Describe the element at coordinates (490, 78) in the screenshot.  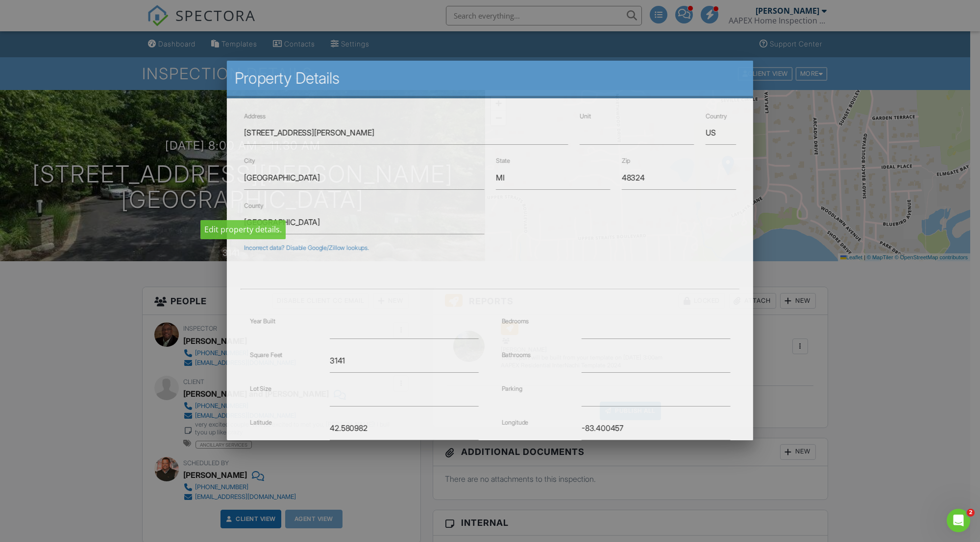
I see `h2: Property Details` at that location.